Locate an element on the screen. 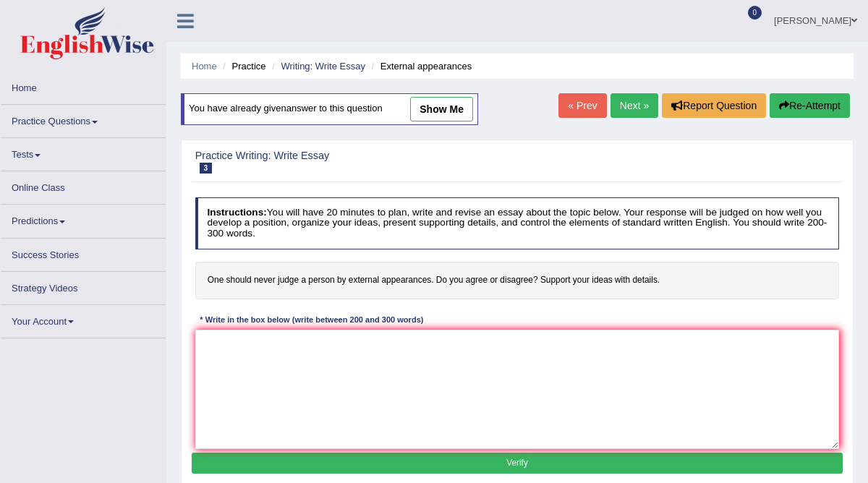 This screenshot has width=868, height=483. li: Practice is located at coordinates (242, 66).